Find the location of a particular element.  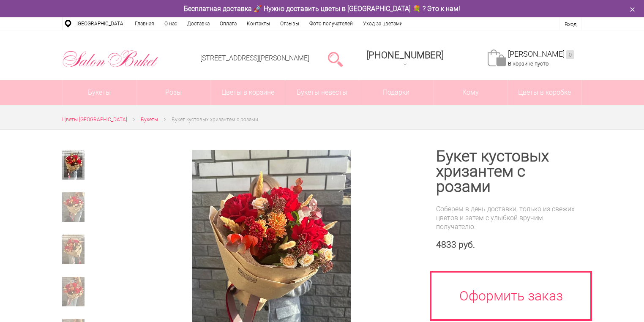

span: Кому is located at coordinates (470, 93).